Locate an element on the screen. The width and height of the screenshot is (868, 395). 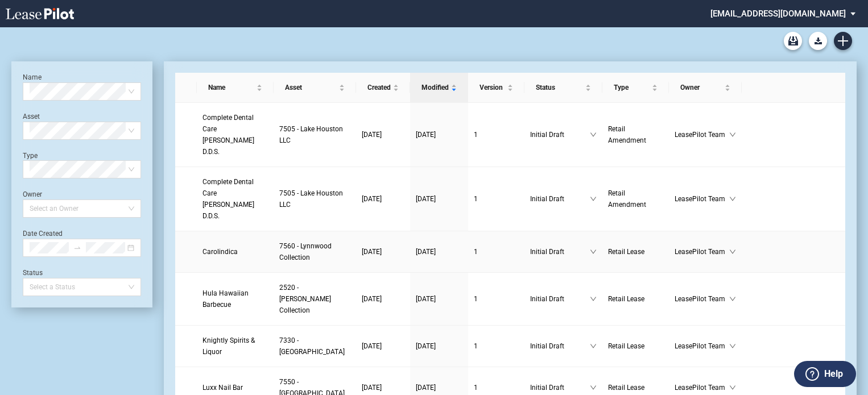
span: Luxx Nail Bar is located at coordinates (222, 388).